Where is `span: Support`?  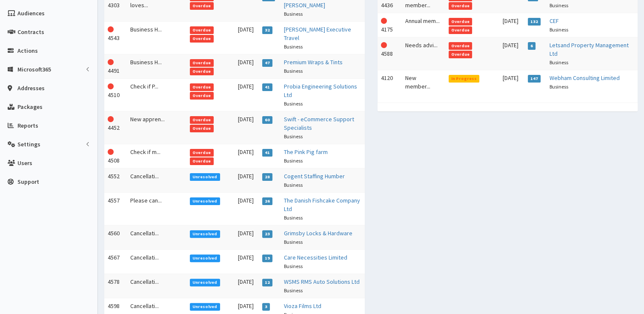 span: Support is located at coordinates (28, 182).